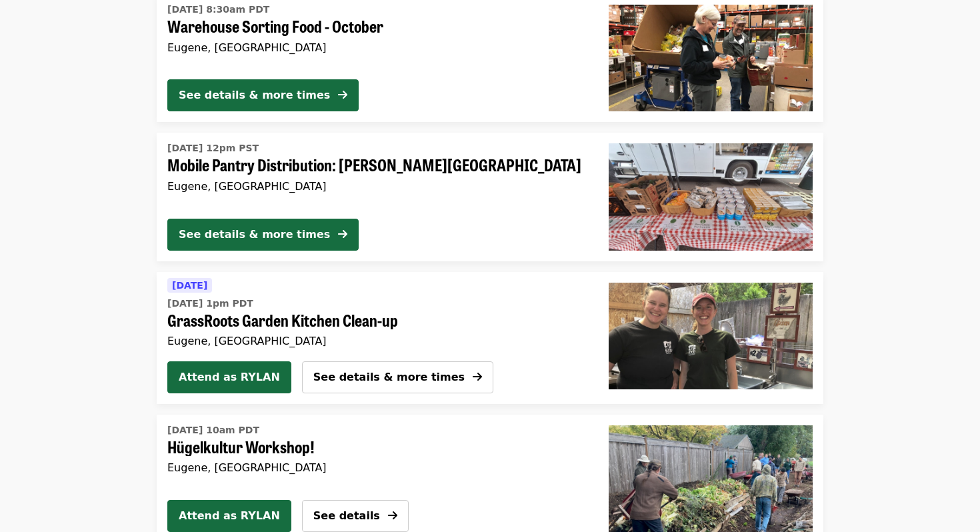 The width and height of the screenshot is (980, 532). Describe the element at coordinates (710, 338) in the screenshot. I see `a: GrassRoots Garden Kitchen Clean-up` at that location.